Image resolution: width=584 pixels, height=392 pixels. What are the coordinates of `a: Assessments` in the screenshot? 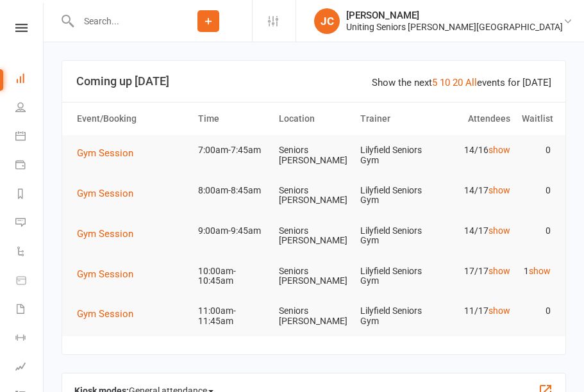 It's located at (30, 368).